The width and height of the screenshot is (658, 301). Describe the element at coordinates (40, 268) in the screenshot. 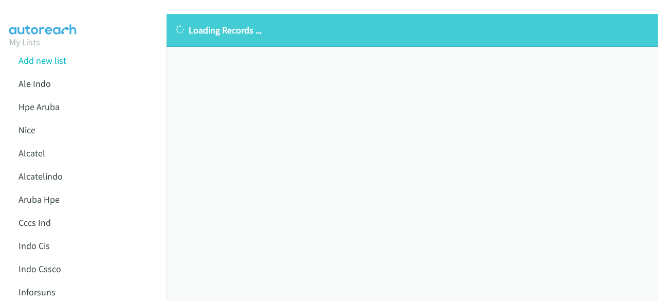

I see `a: Indo Cssco` at that location.